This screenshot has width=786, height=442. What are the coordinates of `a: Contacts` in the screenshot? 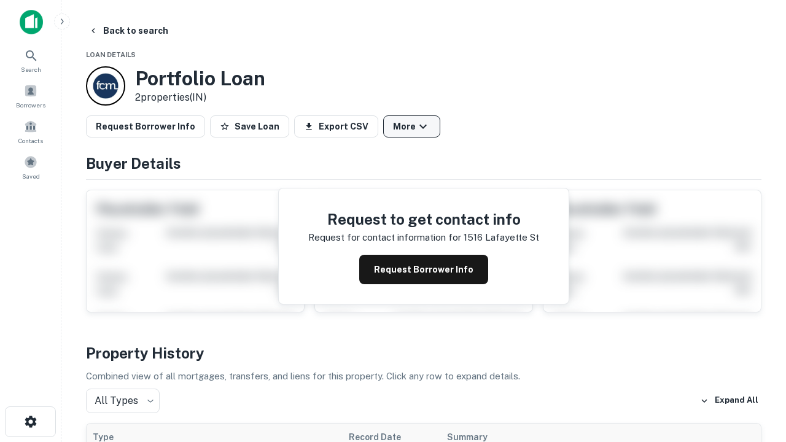 It's located at (31, 131).